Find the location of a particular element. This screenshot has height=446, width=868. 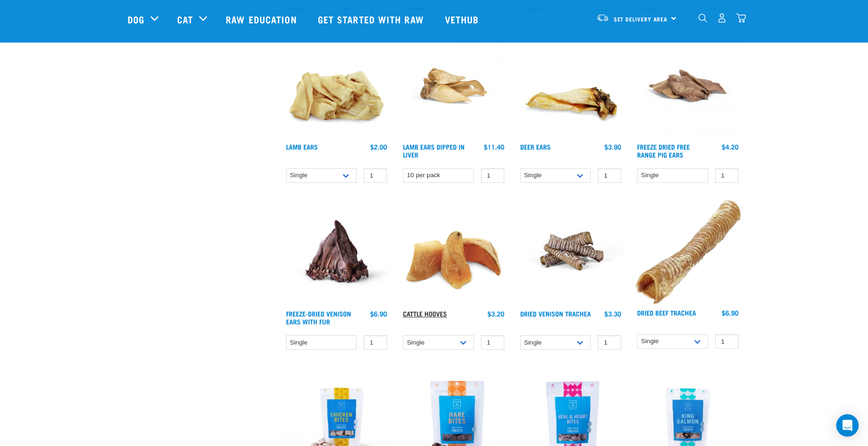

a: Freeze Dried Free Range Pig Ears is located at coordinates (663, 150).